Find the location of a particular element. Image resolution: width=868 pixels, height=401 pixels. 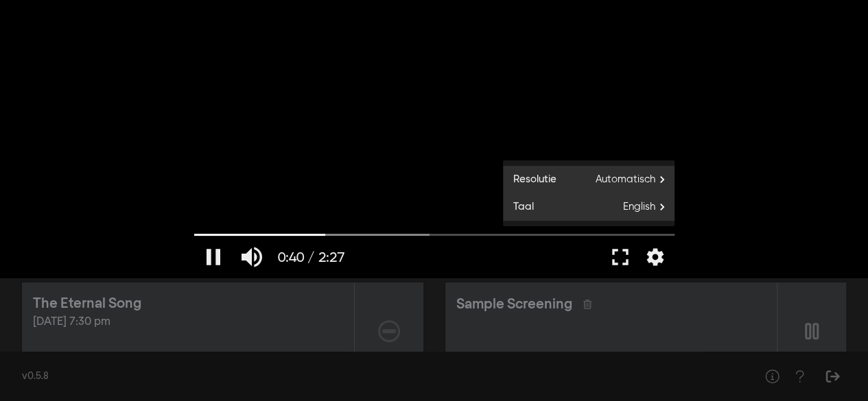

span: English is located at coordinates (649, 207).